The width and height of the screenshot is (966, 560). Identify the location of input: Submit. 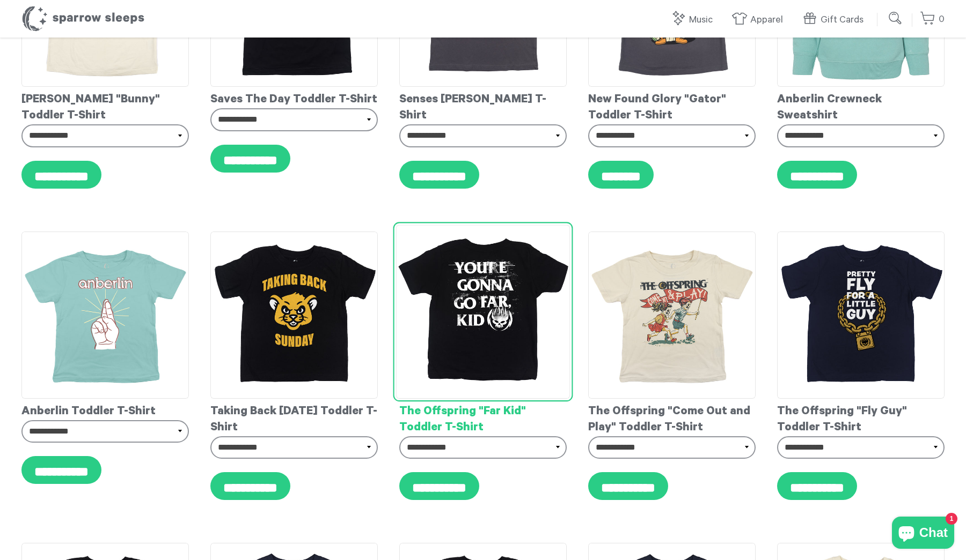
(895, 19).